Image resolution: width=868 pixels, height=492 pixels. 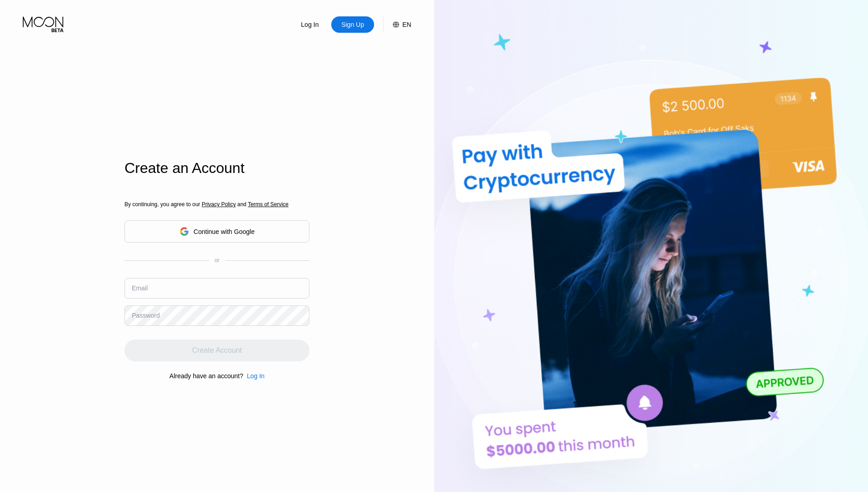 What do you see at coordinates (145, 316) in the screenshot?
I see `div: Password` at bounding box center [145, 316].